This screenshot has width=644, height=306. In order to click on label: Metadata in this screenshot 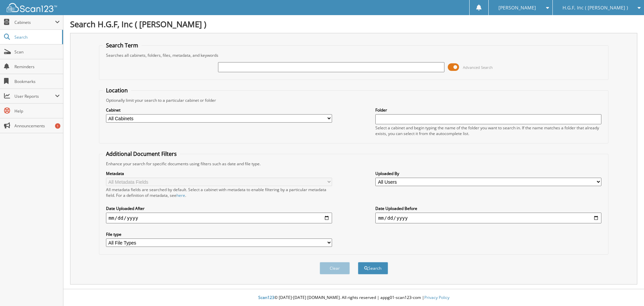, I will do `click(219, 173)`.